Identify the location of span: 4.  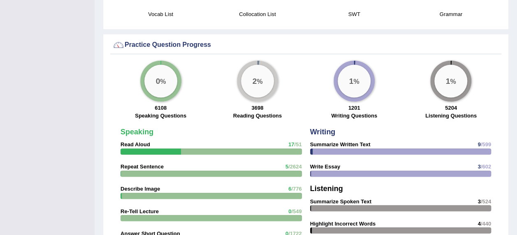
(479, 223).